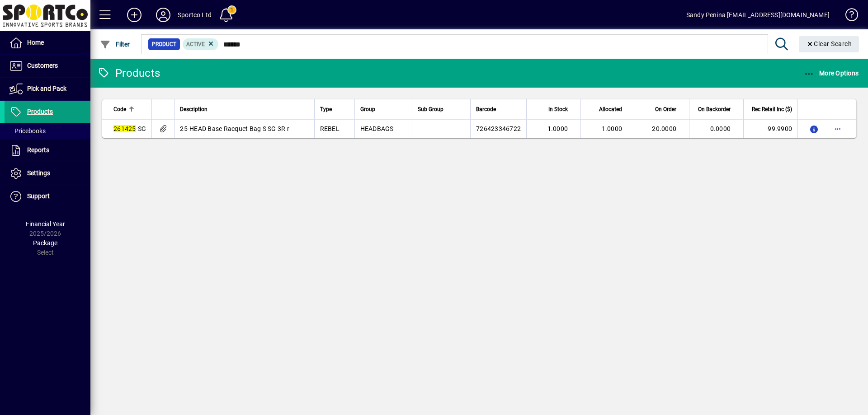 The height and width of the screenshot is (415, 868). Describe the element at coordinates (486, 109) in the screenshot. I see `span: Barcode` at that location.